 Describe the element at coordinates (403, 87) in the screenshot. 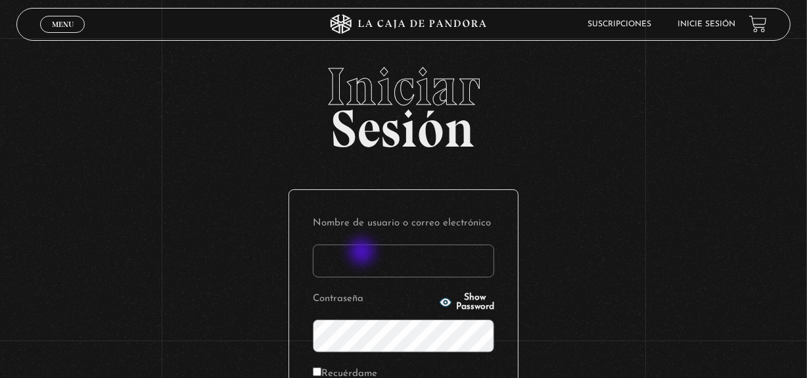

I see `span: Iniciar` at that location.